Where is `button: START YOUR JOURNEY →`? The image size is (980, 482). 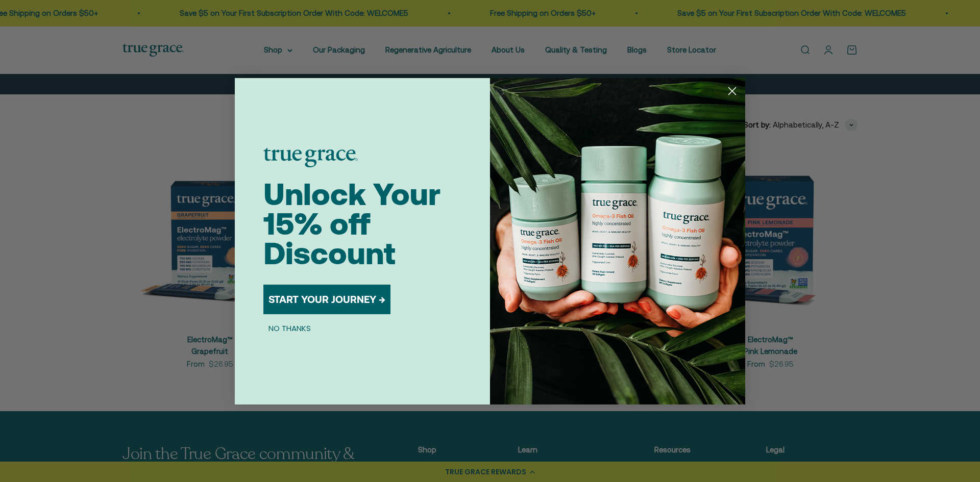 button: START YOUR JOURNEY → is located at coordinates (326, 299).